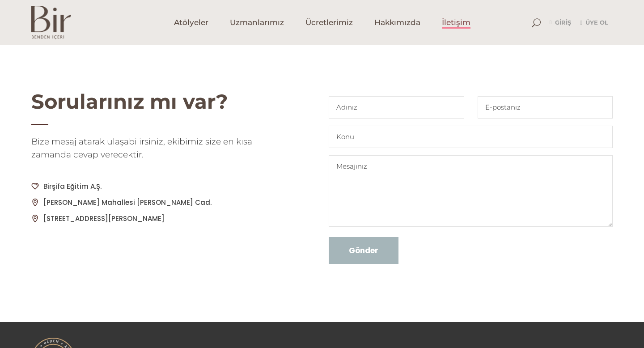  What do you see at coordinates (561, 23) in the screenshot?
I see `a: Giriş` at bounding box center [561, 23].